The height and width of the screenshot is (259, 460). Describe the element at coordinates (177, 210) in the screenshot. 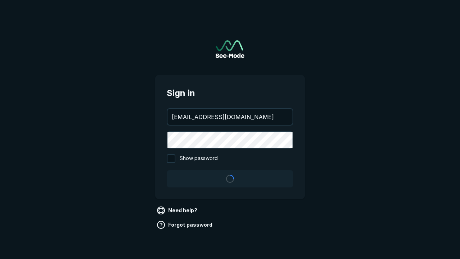

I see `a: Need help?` at that location.